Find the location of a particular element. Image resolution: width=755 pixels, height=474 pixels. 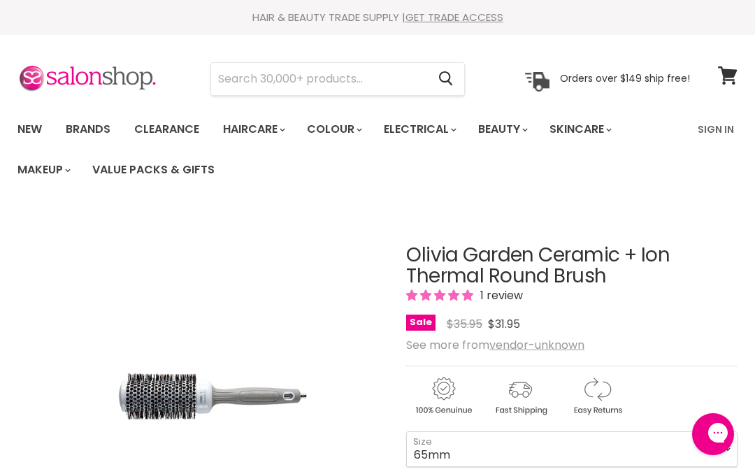

a: Makeup is located at coordinates (43, 170).